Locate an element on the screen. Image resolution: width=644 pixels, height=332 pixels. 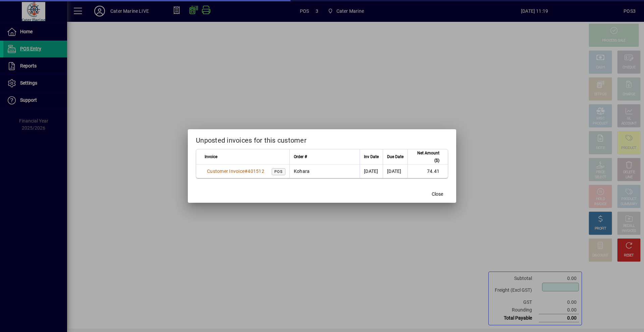
span: Inv Date is located at coordinates (371, 157).